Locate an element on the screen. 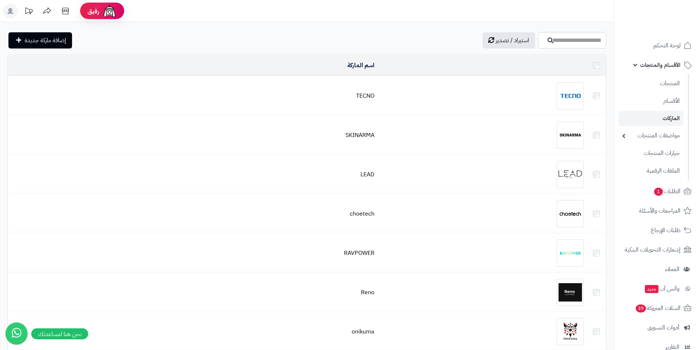 Image resolution: width=700 pixels, height=350 pixels. span: طلبات الإرجاع is located at coordinates (666, 231).